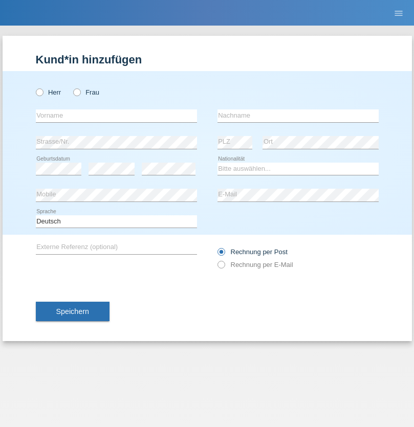  Describe the element at coordinates (76, 92) in the screenshot. I see `input: Frau` at that location.